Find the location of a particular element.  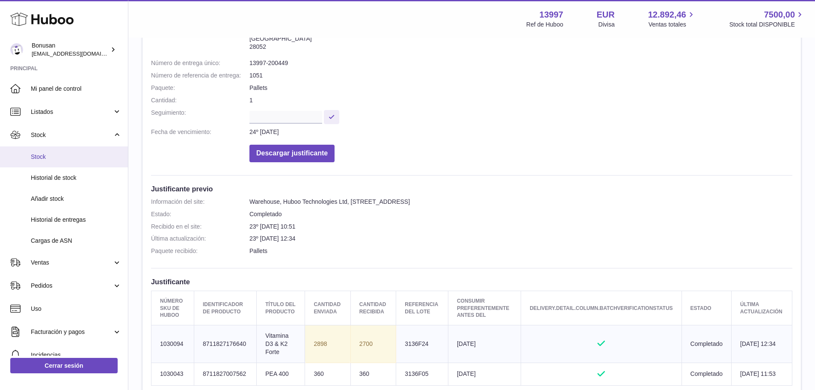

dt: Paquete recibido: is located at coordinates (200, 251).